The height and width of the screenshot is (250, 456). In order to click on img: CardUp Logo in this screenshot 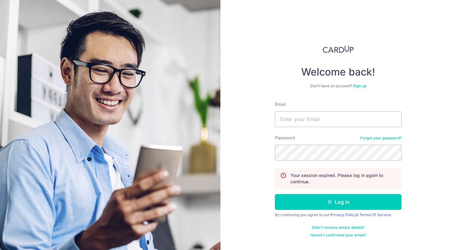, I will do `click(338, 49)`.